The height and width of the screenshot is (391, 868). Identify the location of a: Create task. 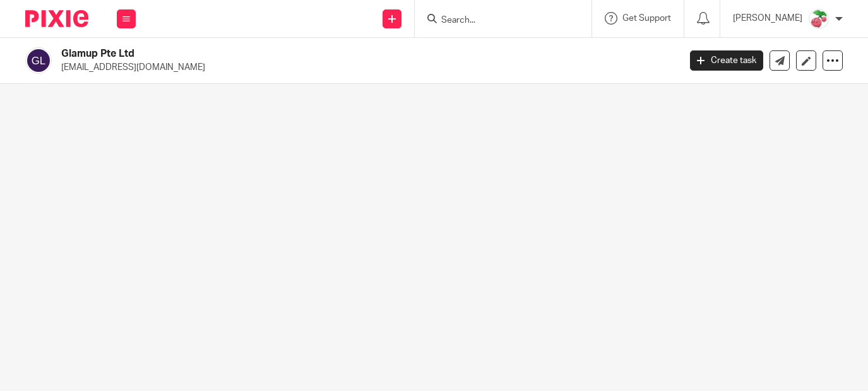
(727, 60).